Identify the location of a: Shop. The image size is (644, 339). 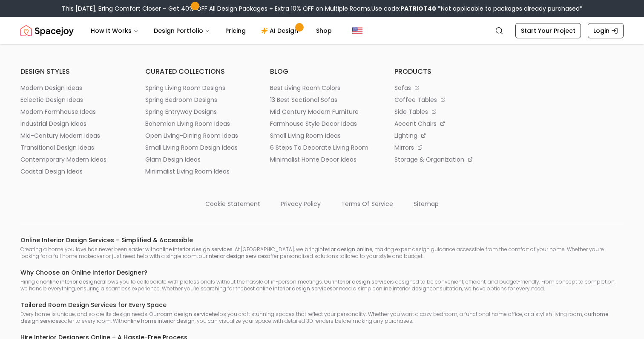
(324, 31).